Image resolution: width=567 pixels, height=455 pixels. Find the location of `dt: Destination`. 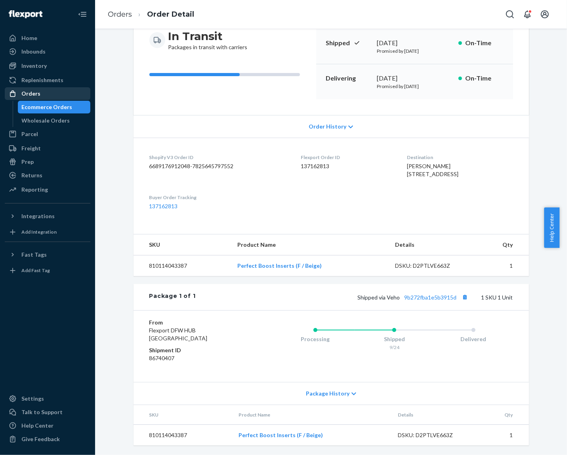

dt: Destination is located at coordinates (460, 157).